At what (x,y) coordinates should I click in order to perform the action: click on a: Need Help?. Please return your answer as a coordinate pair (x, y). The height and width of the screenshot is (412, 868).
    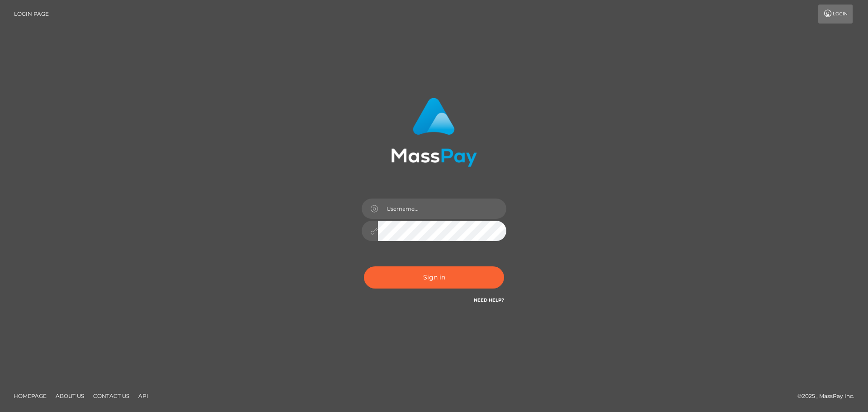
    Looking at the image, I should click on (489, 300).